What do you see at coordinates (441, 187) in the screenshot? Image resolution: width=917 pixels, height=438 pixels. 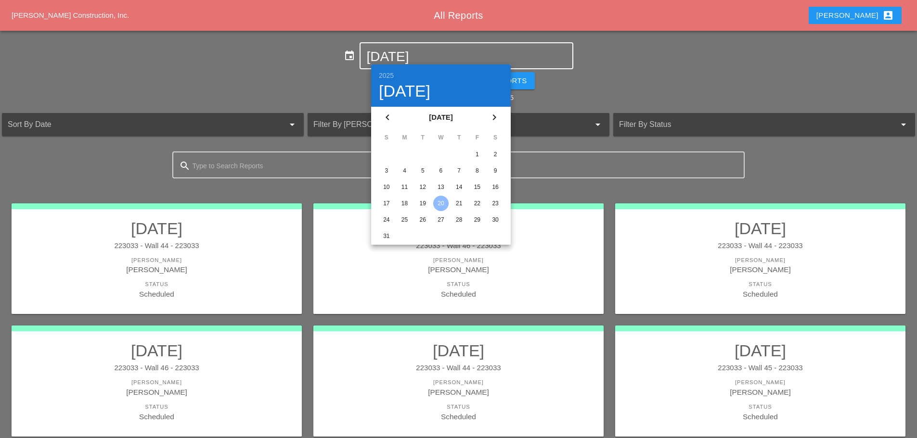 I see `button: 13` at bounding box center [441, 187].